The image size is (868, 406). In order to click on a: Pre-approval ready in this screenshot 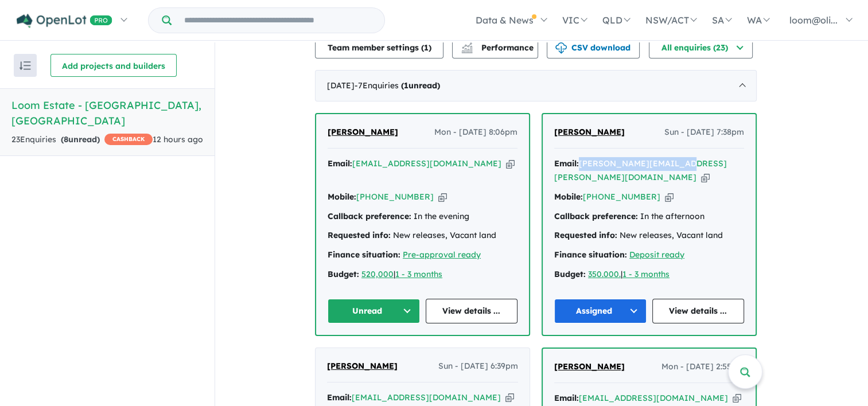, I will do `click(442, 255)`.